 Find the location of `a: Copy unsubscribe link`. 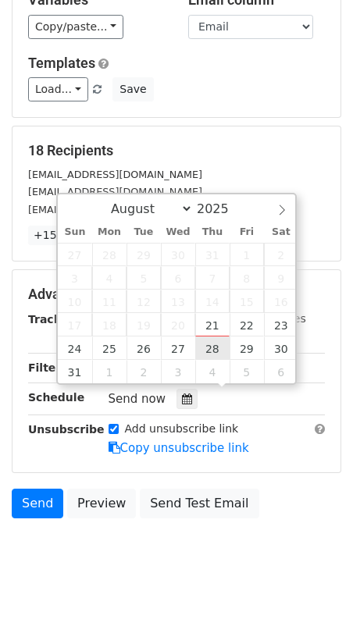

a: Copy unsubscribe link is located at coordinates (179, 448).